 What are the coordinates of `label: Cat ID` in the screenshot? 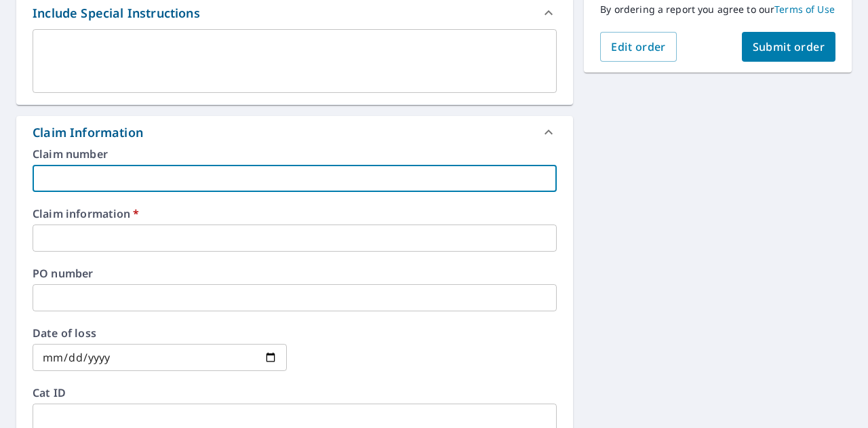 It's located at (294, 393).